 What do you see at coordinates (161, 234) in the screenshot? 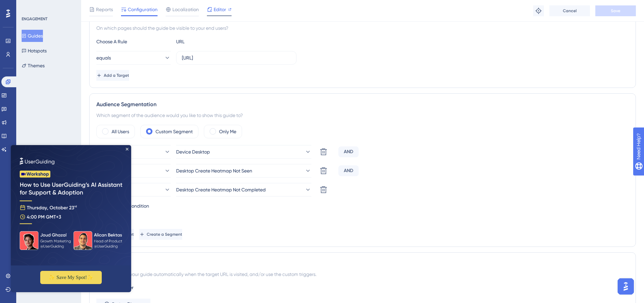
I see `button: Create a Segment` at bounding box center [161, 234].